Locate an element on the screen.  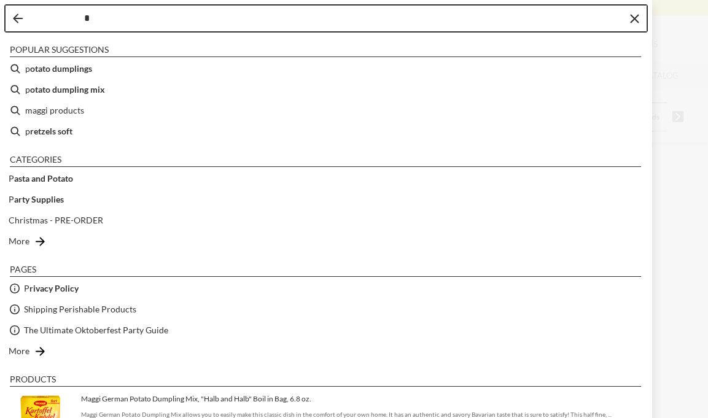
li: potato dumplings is located at coordinates (326, 69).